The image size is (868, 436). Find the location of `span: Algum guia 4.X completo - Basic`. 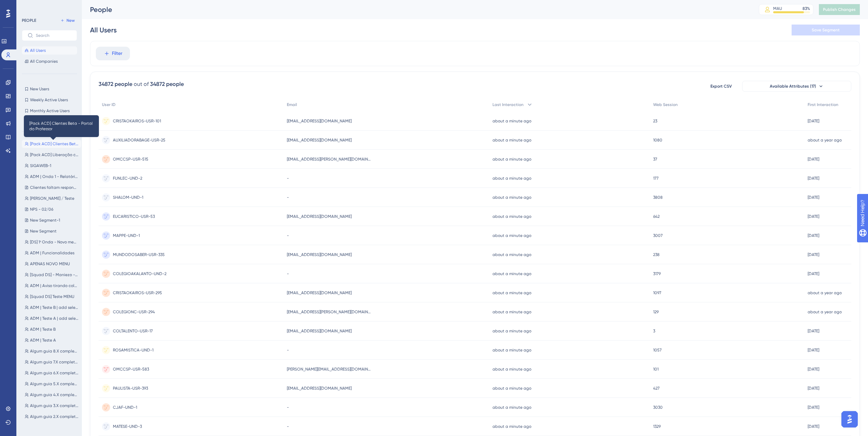

span: Algum guia 4.X completo - Basic is located at coordinates (54, 394).